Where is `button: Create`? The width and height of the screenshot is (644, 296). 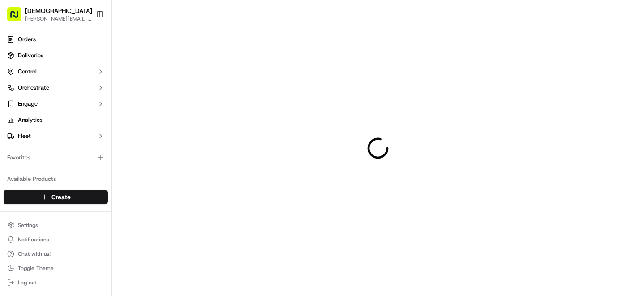
button: Create is located at coordinates (56, 197).